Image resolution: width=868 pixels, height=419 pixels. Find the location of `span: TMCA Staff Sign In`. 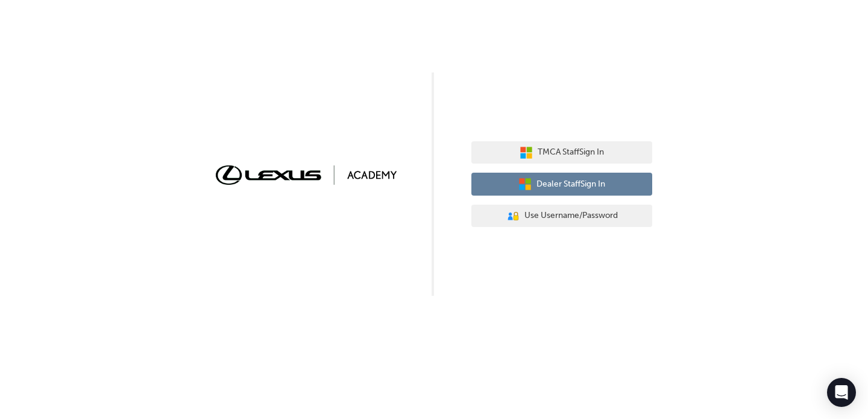

span: TMCA Staff Sign In is located at coordinates (571, 152).